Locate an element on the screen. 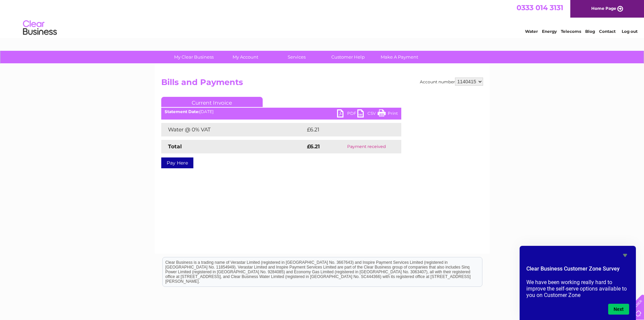  a: Services is located at coordinates (297, 57).